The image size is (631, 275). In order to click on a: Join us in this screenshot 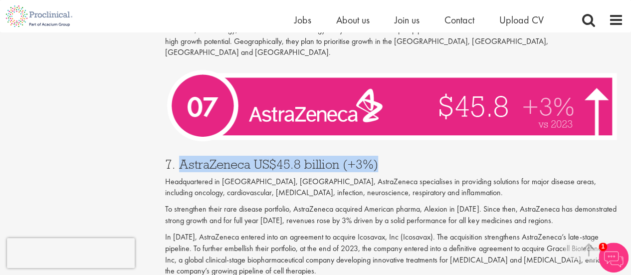, I will do `click(407, 20)`.